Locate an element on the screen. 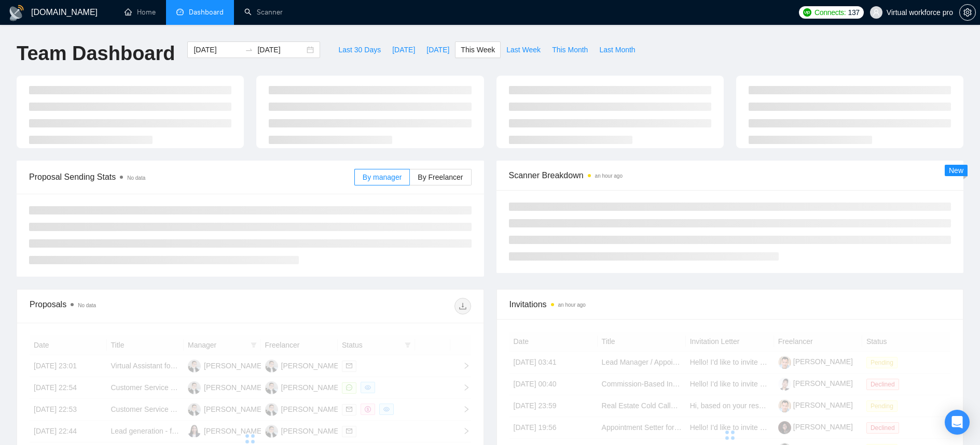 The image size is (980, 445). span: swap-right is located at coordinates (249, 50).